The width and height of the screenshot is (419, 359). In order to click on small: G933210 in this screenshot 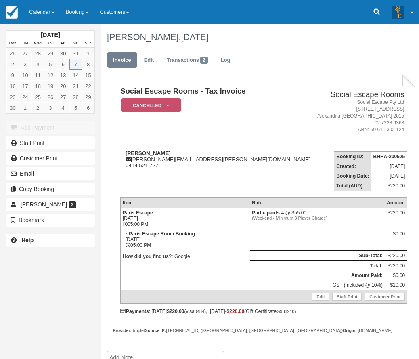, I will do `click(286, 311)`.